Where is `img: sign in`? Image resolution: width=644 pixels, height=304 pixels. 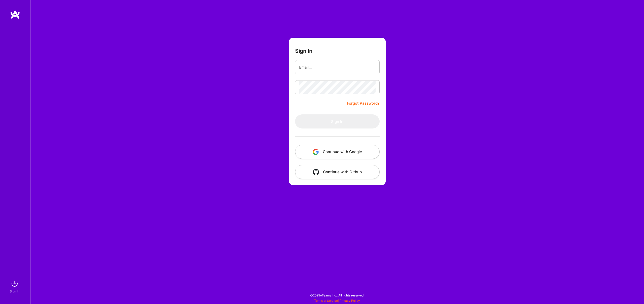 img: sign in is located at coordinates (15, 283).